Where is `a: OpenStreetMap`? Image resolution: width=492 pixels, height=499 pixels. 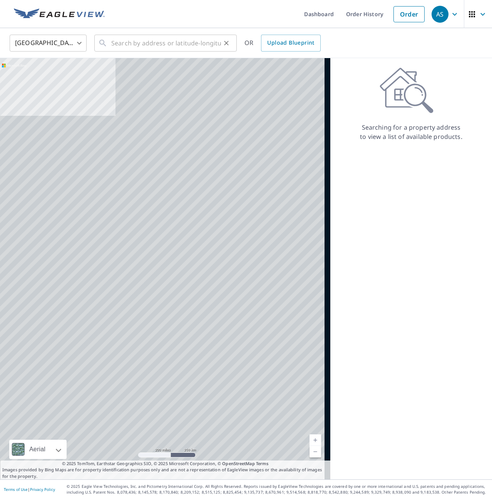
a: OpenStreetMap is located at coordinates (238, 463).